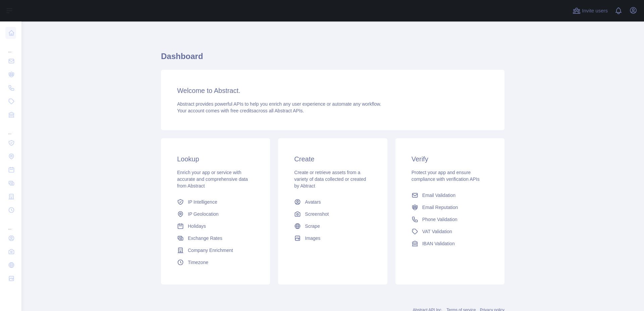  What do you see at coordinates (594, 10) in the screenshot?
I see `span: Invite users` at bounding box center [594, 10].